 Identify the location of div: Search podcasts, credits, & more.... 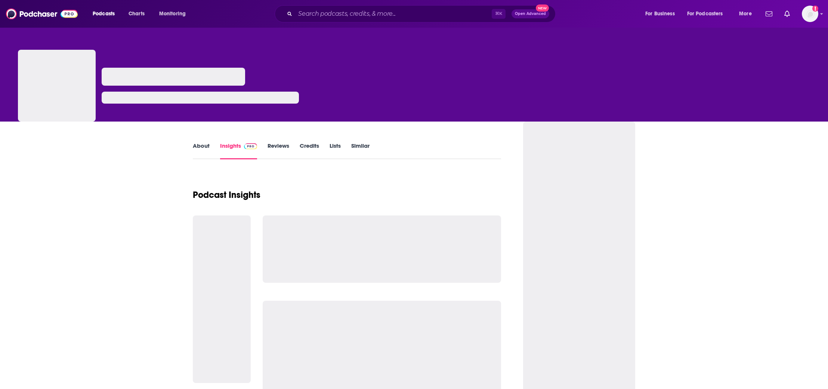
(422, 14).